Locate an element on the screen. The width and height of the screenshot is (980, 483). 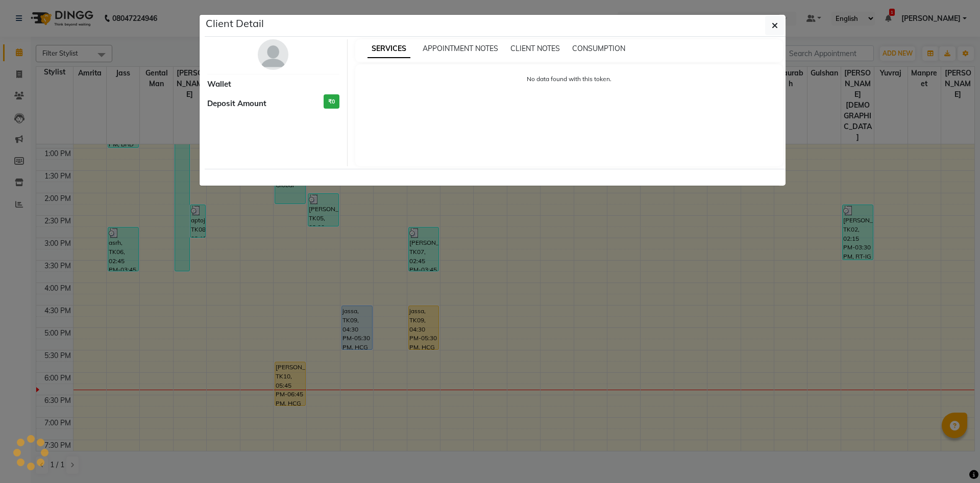
span: Wallet is located at coordinates (219, 84).